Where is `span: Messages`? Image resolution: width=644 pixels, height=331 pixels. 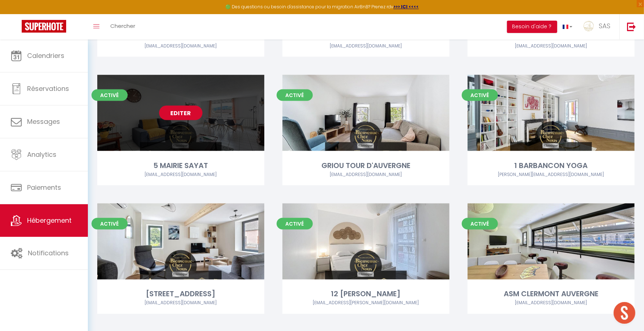
span: Messages is located at coordinates (43, 121).